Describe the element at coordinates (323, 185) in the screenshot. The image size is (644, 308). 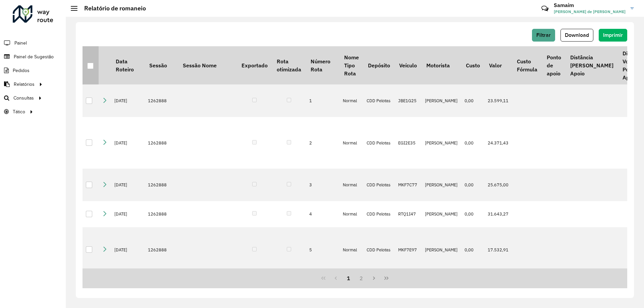
I see `td: 3` at that location.